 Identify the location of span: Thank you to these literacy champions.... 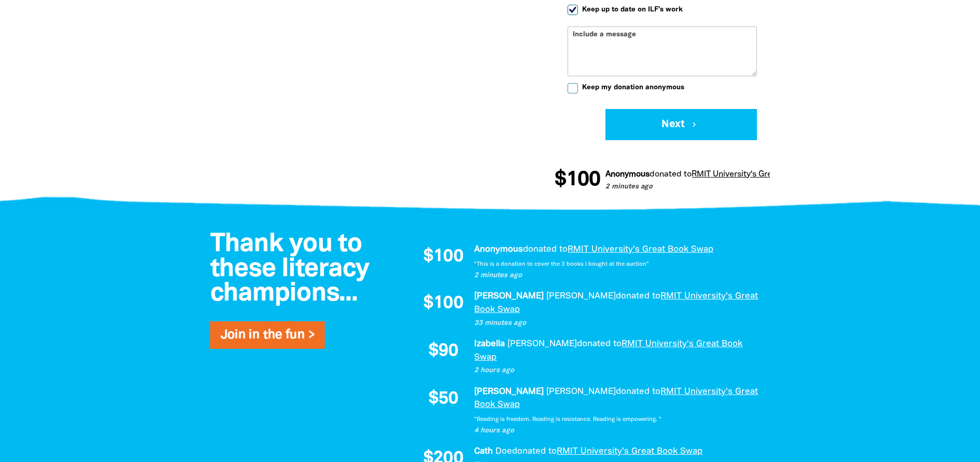
(289, 269).